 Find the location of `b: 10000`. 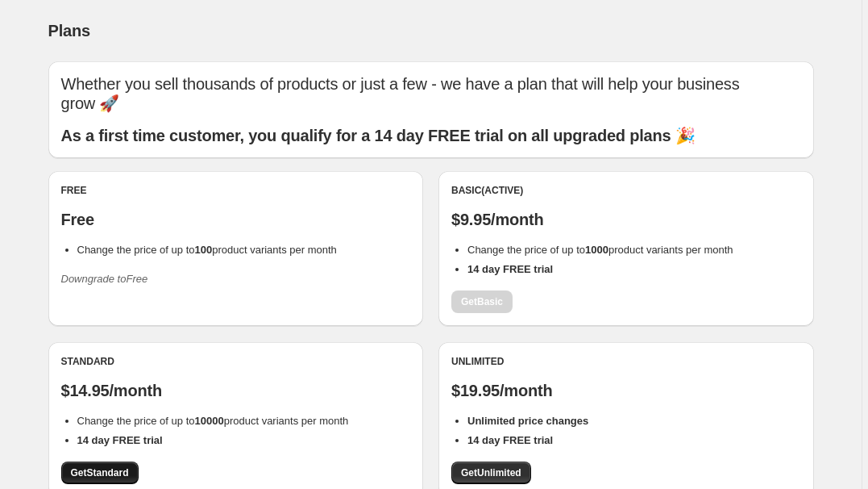

b: 10000 is located at coordinates (209, 420).